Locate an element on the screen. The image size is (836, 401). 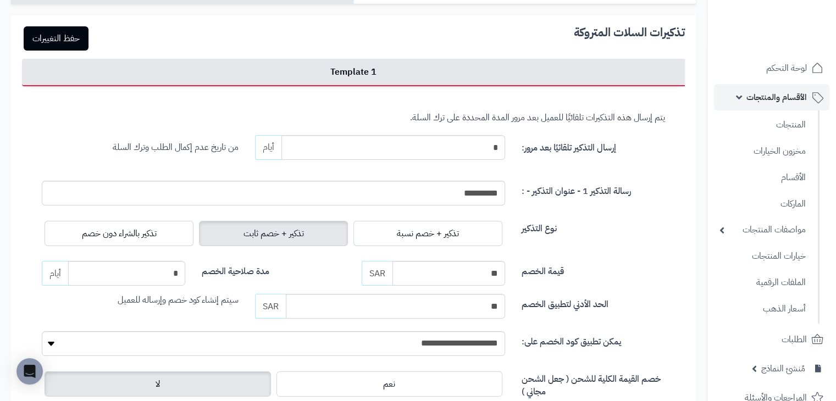
button: حفظ التغييرات is located at coordinates (56, 38).